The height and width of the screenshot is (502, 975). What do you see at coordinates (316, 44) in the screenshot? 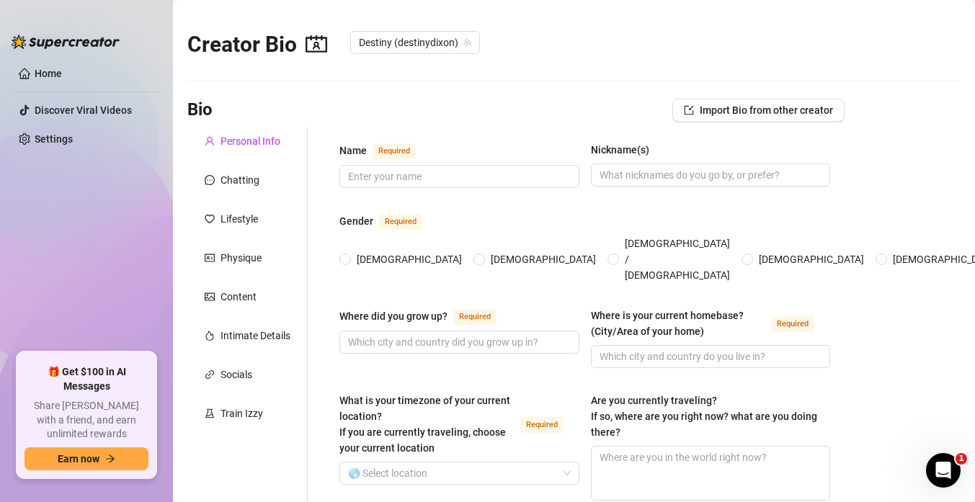
I see `span: contacts` at bounding box center [316, 44].